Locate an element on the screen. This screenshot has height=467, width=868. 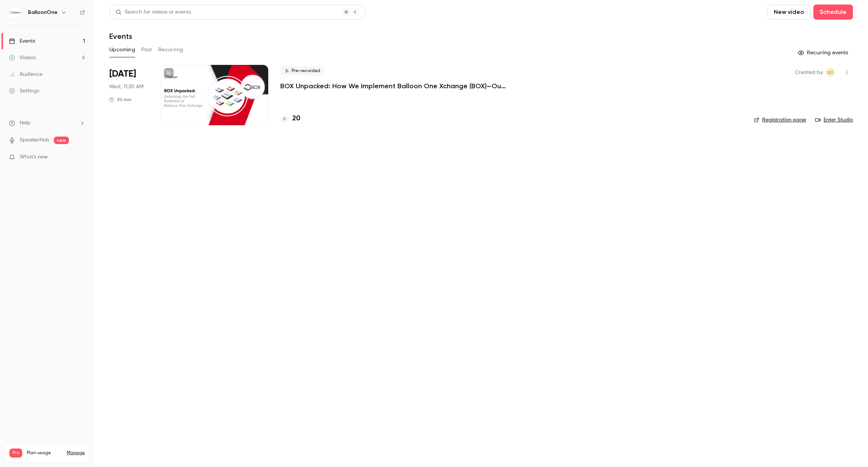
span: Pre-recorded is located at coordinates (302, 71).